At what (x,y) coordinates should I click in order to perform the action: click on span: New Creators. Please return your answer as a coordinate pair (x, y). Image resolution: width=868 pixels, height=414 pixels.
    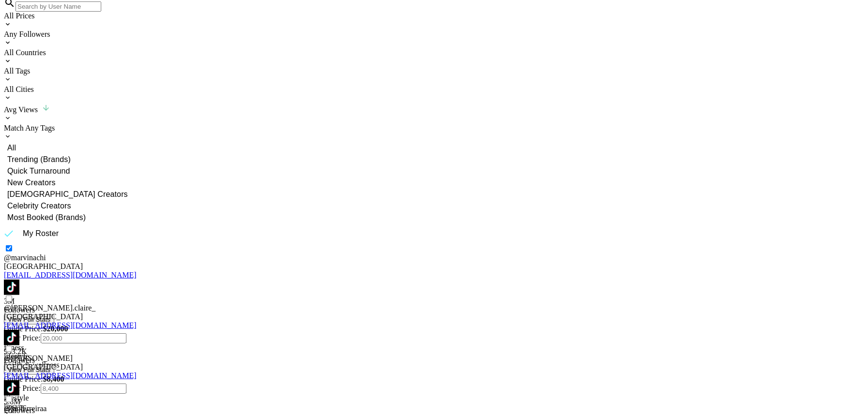
    Looking at the image, I should click on (32, 183).